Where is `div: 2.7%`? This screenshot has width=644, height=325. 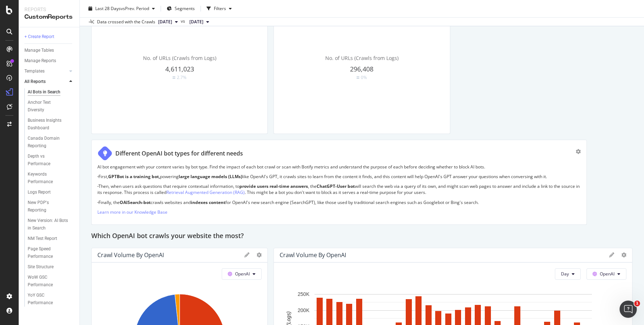
div: 2.7% is located at coordinates (182, 77).